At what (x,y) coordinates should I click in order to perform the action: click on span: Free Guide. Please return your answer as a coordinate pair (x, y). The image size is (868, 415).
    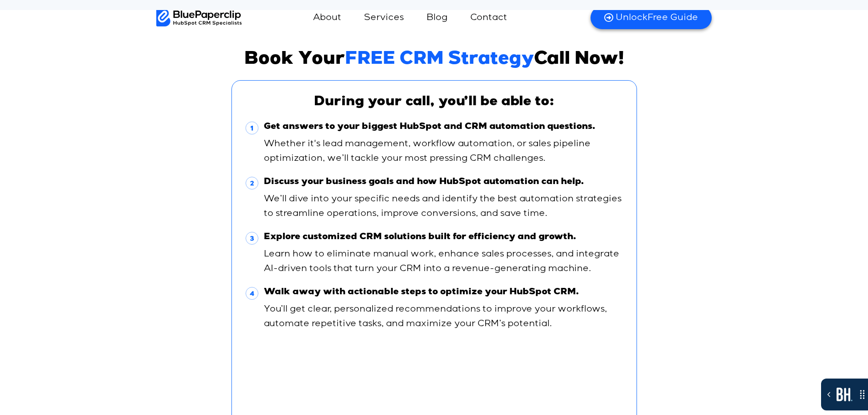
    Looking at the image, I should click on (656, 18).